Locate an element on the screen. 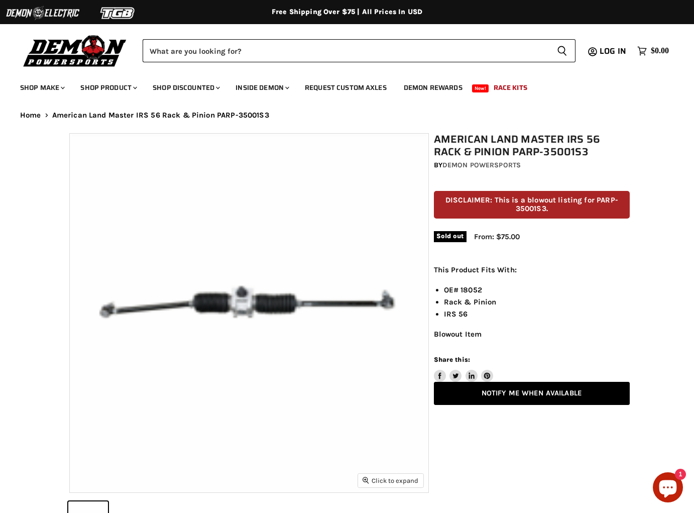 Image resolution: width=694 pixels, height=513 pixels. button: Click to expand is located at coordinates (391, 480).